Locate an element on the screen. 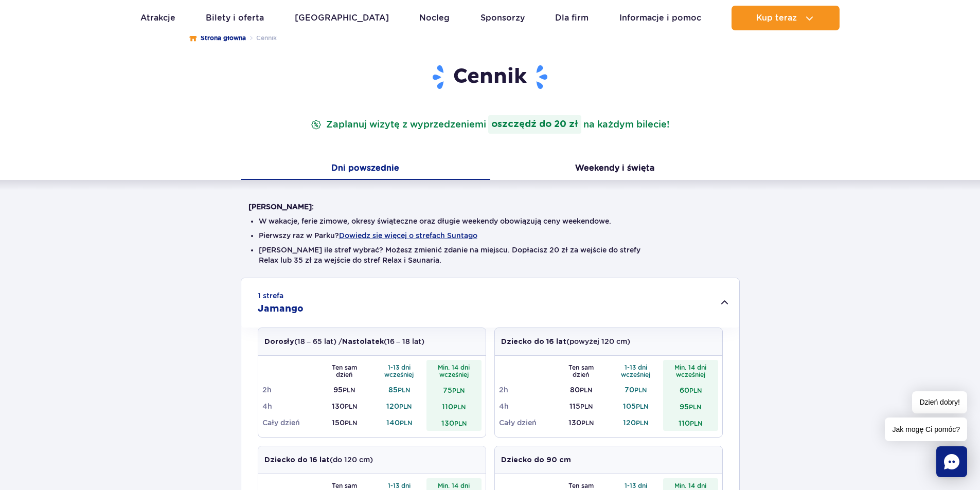 The image size is (980, 490). h2: Jamango is located at coordinates (281, 309).